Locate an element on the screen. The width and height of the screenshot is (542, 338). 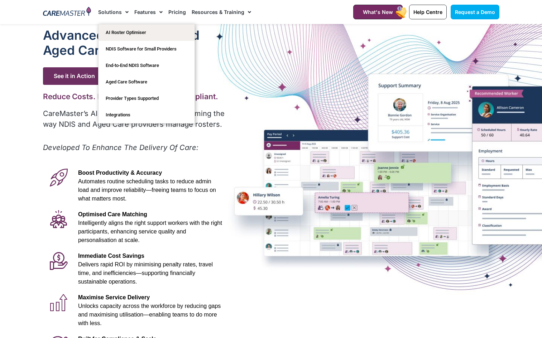
a: Integrations is located at coordinates (146, 115).